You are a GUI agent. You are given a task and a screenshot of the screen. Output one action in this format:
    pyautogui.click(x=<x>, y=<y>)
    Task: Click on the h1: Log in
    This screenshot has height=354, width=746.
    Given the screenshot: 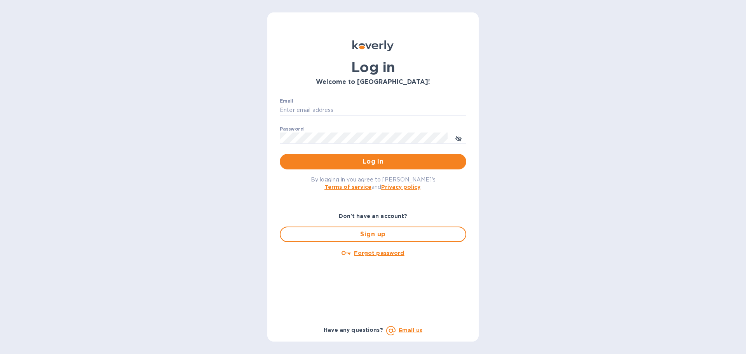 What is the action you would take?
    pyautogui.click(x=373, y=67)
    